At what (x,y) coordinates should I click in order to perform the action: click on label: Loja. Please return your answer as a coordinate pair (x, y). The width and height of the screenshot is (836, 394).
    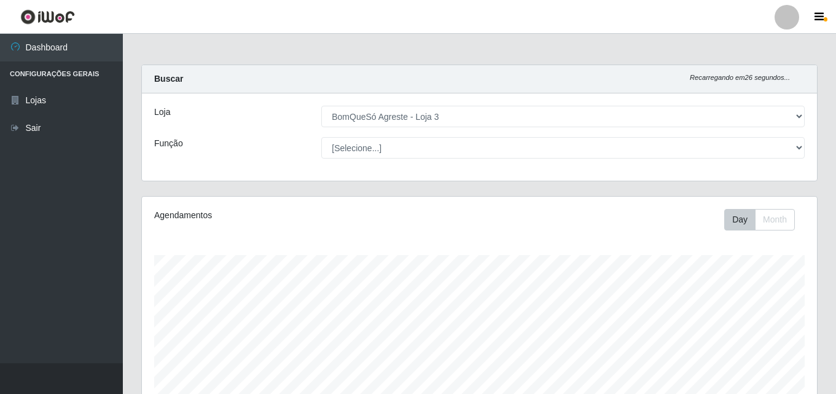
    Looking at the image, I should click on (162, 112).